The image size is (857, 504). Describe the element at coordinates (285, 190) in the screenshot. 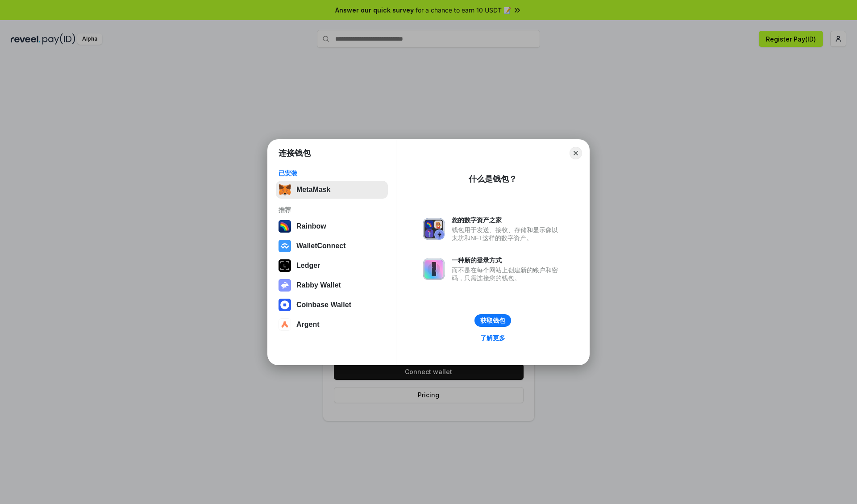

I see `img: svg+xml,%3Csvg%20fill%3D%22none%22%20height%3D%2233%22%20viewBox%3D%220%200%2035%2033%22%20width%...` at that location.